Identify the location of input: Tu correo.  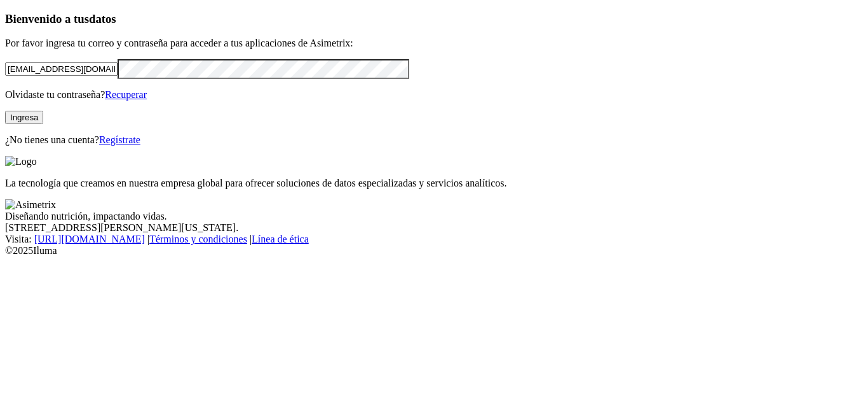
(61, 69).